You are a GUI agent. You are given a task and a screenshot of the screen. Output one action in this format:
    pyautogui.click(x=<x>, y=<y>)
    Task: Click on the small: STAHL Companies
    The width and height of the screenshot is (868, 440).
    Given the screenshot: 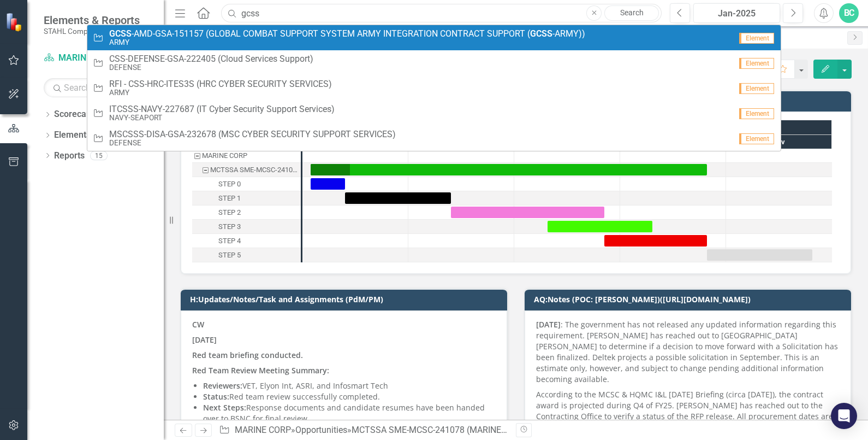 What is the action you would take?
    pyautogui.click(x=92, y=31)
    